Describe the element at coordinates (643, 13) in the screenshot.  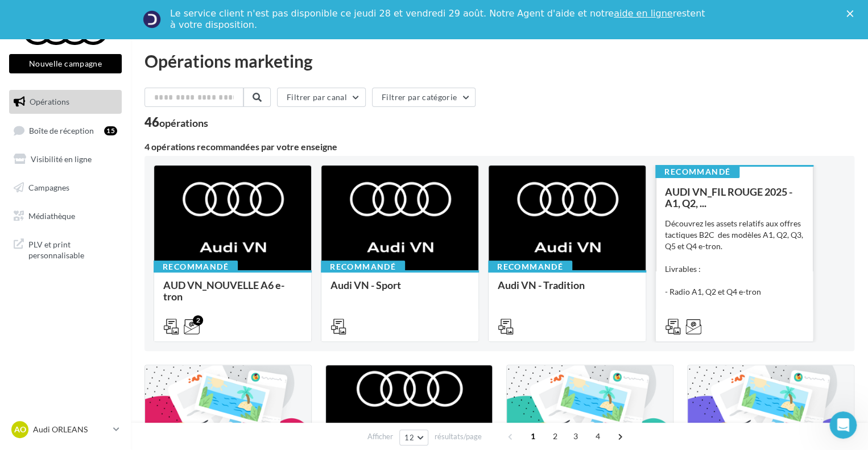
I see `a: aide en ligne` at that location.